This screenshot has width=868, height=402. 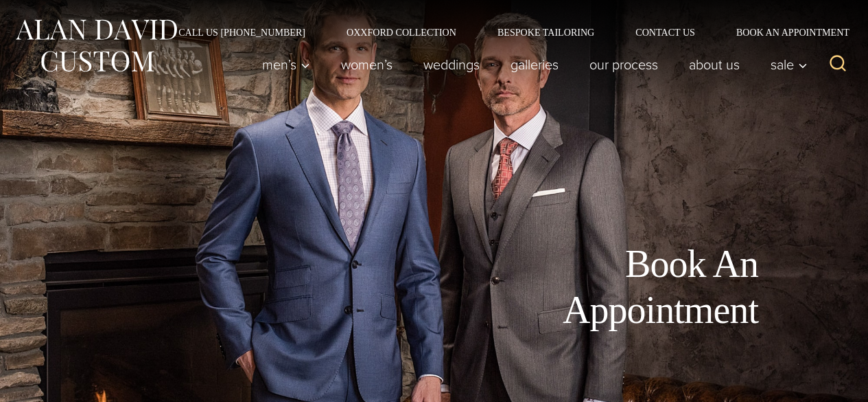 What do you see at coordinates (535, 65) in the screenshot?
I see `a: Galleries` at bounding box center [535, 65].